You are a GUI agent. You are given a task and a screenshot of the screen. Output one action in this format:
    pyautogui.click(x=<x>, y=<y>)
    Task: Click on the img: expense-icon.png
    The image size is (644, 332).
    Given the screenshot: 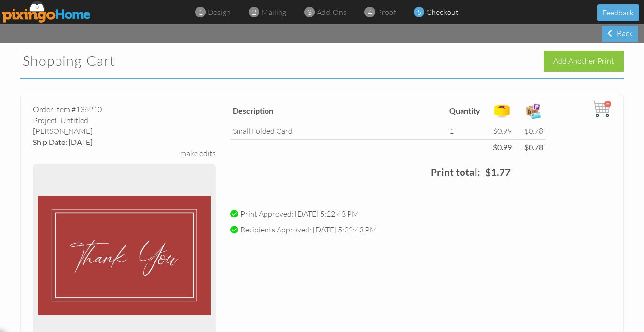 What is the action you would take?
    pyautogui.click(x=533, y=111)
    